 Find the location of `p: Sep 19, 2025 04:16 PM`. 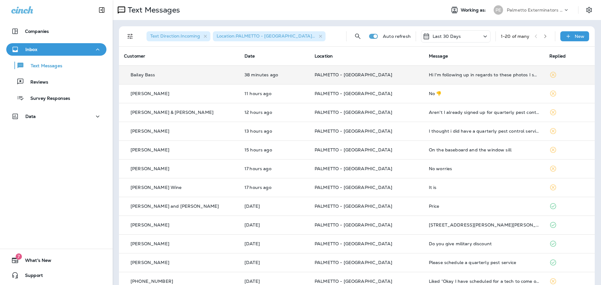

p: Sep 19, 2025 04:16 PM is located at coordinates (275, 263).